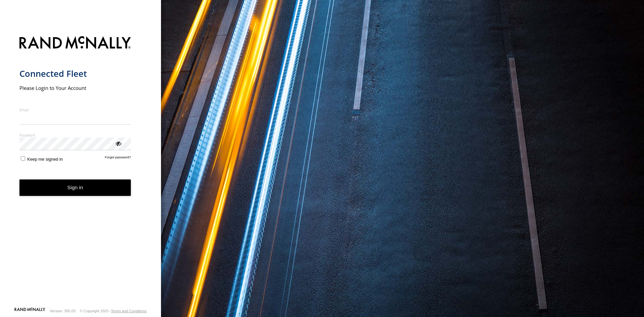 The height and width of the screenshot is (317, 644). Describe the element at coordinates (129, 311) in the screenshot. I see `a: Terms and Conditions` at that location.